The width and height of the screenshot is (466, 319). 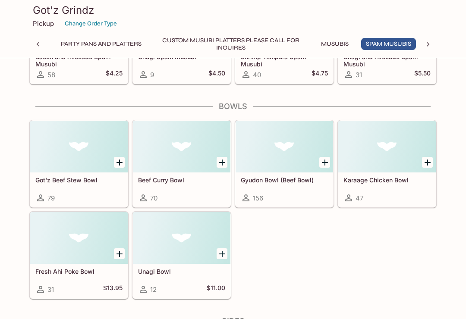 What do you see at coordinates (113, 289) in the screenshot?
I see `h5: $13.95` at bounding box center [113, 289].